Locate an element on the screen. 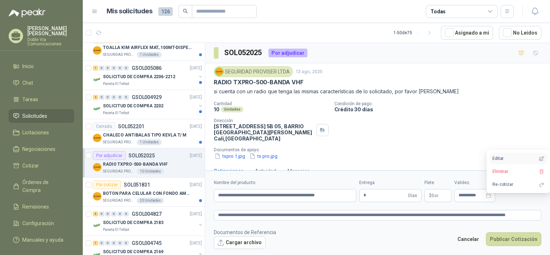 The height and width of the screenshot is (255, 550). p: Condición de pago is located at coordinates (441, 104).